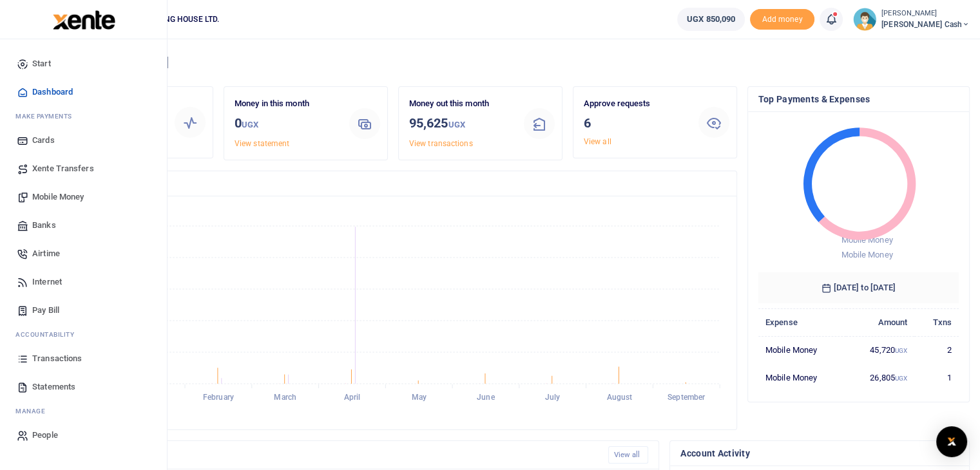 The height and width of the screenshot is (470, 980). What do you see at coordinates (83, 64) in the screenshot?
I see `a: Start` at bounding box center [83, 64].